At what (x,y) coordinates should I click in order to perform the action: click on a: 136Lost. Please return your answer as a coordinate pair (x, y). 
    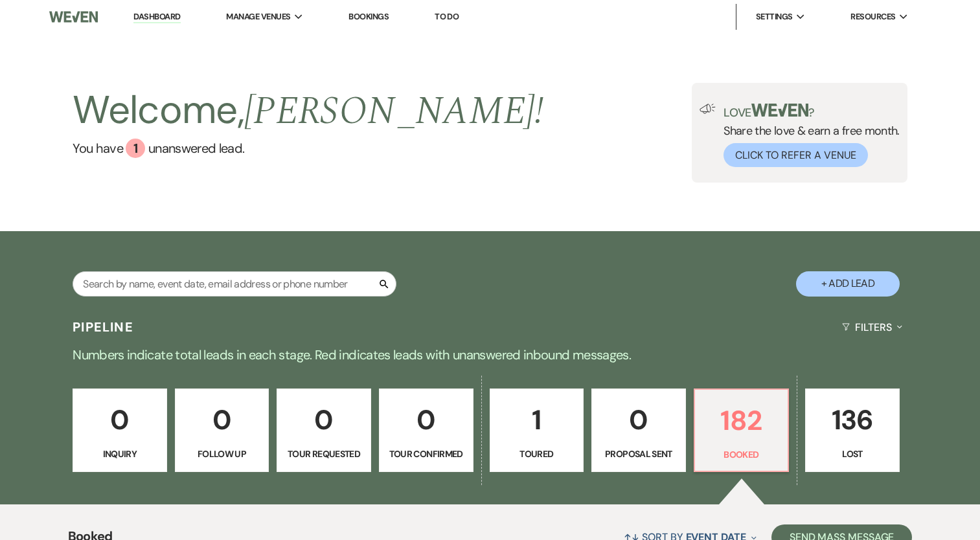
    Looking at the image, I should click on (852, 431).